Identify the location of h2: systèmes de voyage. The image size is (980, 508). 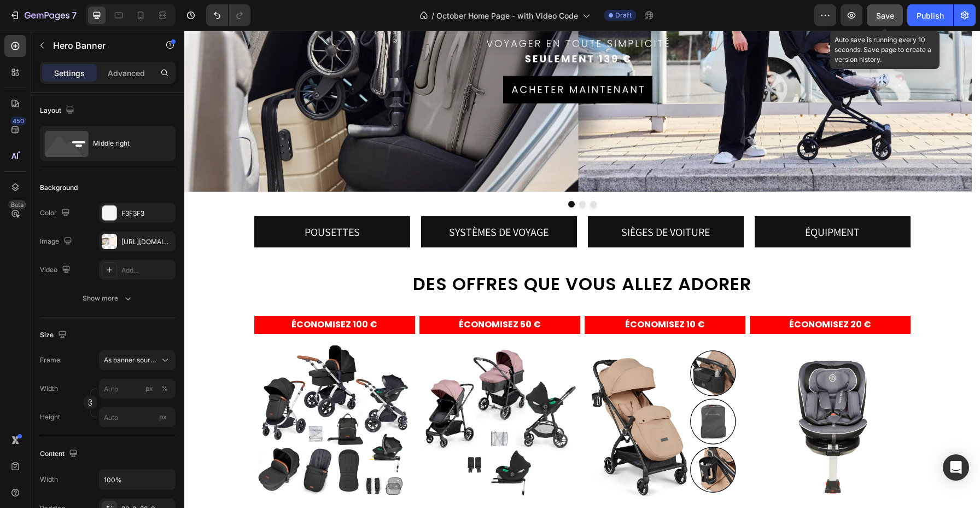
(314, 201).